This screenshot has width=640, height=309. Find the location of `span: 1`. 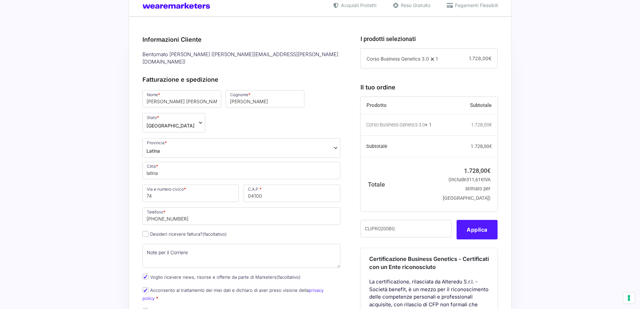

span: 1 is located at coordinates (436, 58).